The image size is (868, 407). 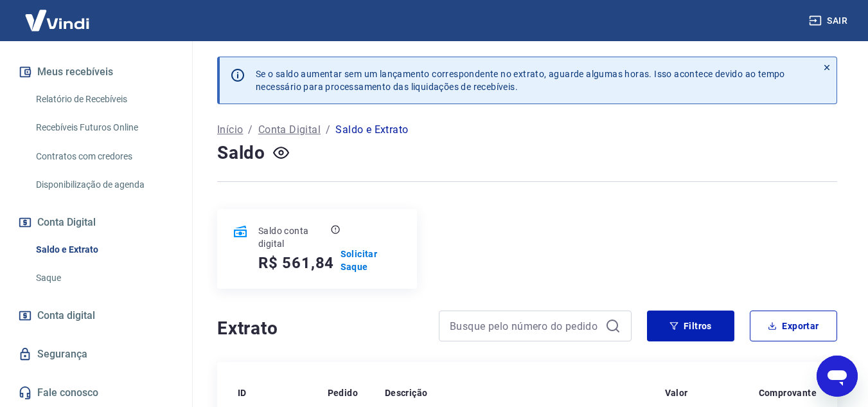 What do you see at coordinates (520, 81) in the screenshot?
I see `p: Se o saldo aumentar sem um lançamento correspondente no extrato, aguarde algumas horas. Isso acon...` at bounding box center [520, 81].